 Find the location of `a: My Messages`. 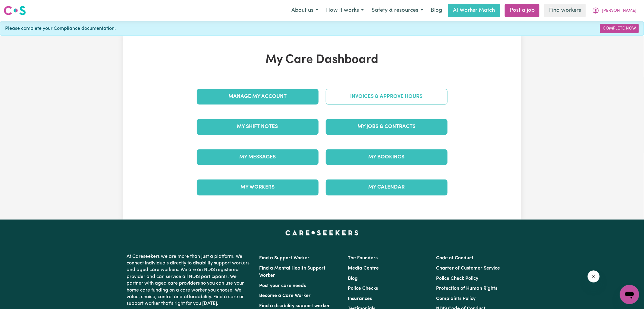

a: My Messages is located at coordinates (257, 157).